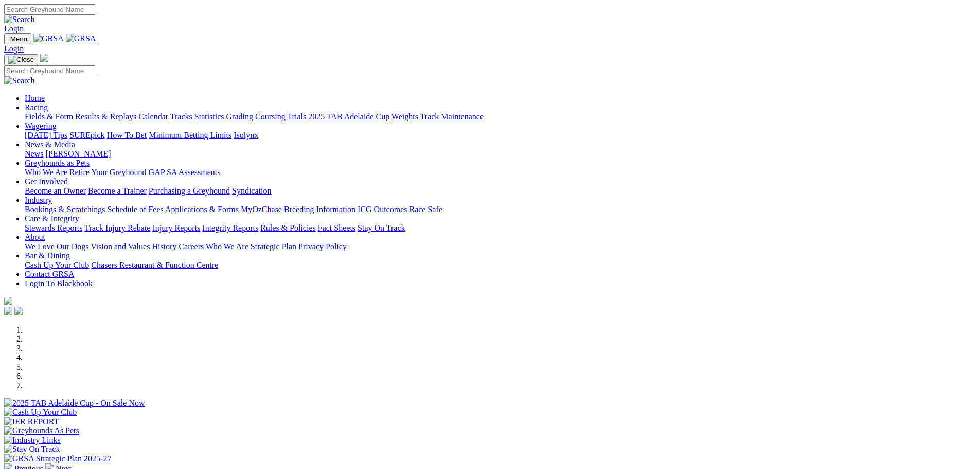  Describe the element at coordinates (500, 117) in the screenshot. I see `div: Racing` at that location.